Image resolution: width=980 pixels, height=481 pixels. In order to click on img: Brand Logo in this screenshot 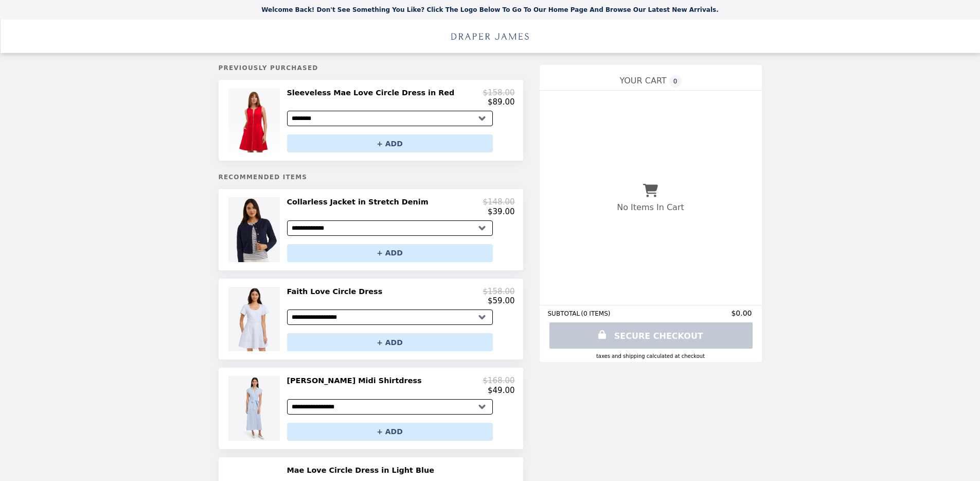, I will do `click(490, 36)`.